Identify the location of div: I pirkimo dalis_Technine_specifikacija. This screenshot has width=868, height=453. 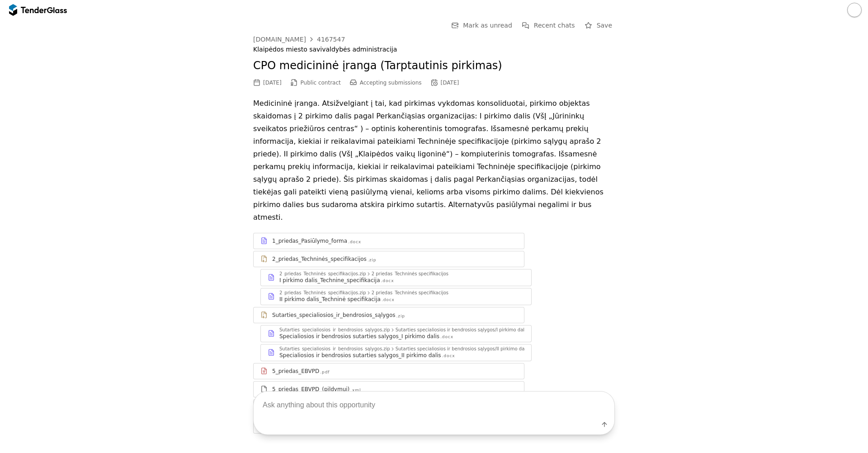
(330, 280).